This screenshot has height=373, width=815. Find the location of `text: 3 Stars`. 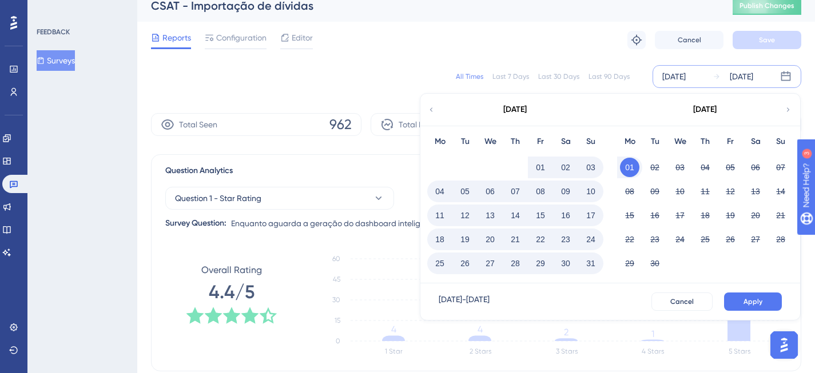

text: 3 Stars is located at coordinates (567, 352).